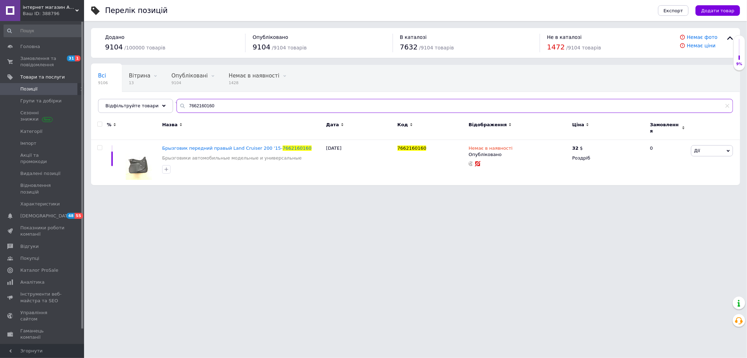  What do you see at coordinates (333, 125) in the screenshot?
I see `span: Дата` at bounding box center [333, 125].